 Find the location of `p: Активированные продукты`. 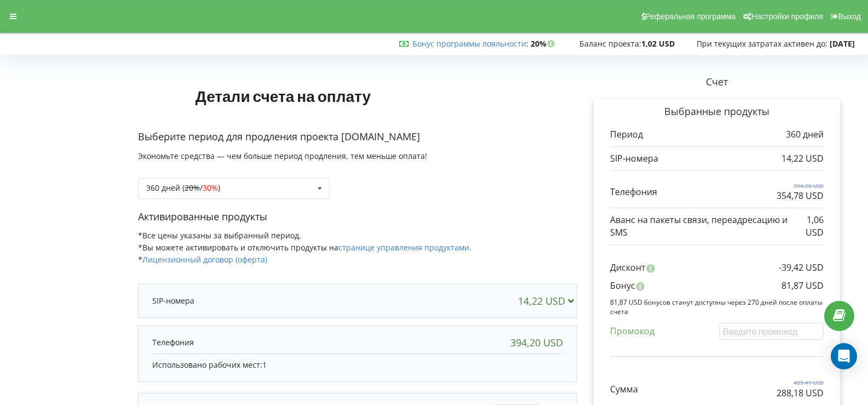

p: Активированные продукты is located at coordinates (358, 217).